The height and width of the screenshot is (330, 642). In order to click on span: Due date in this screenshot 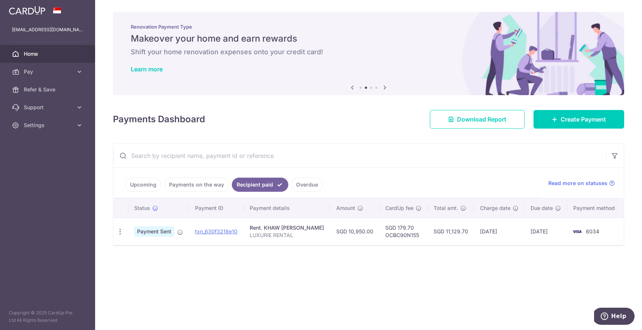, I will do `click(541, 208)`.